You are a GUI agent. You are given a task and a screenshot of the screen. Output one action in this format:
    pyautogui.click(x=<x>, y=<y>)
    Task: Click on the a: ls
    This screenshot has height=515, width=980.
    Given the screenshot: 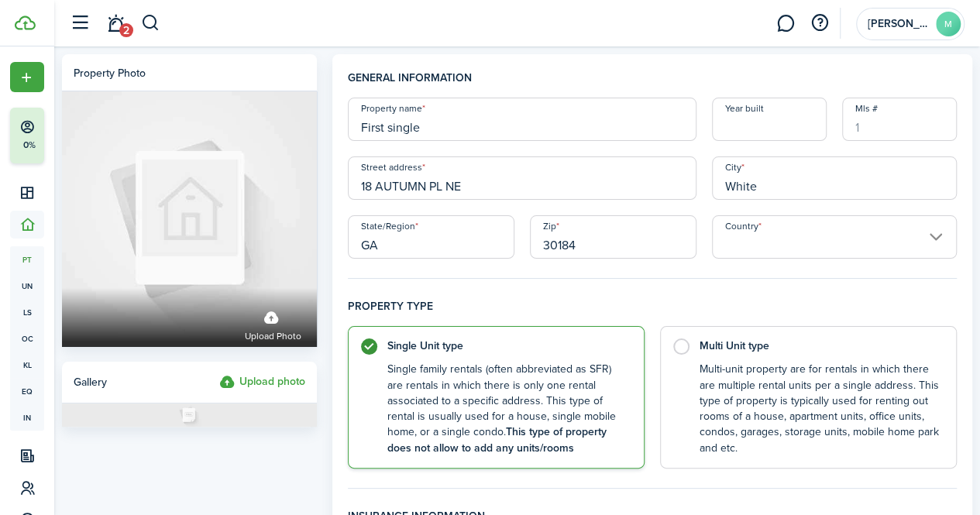 What is the action you would take?
    pyautogui.click(x=27, y=312)
    